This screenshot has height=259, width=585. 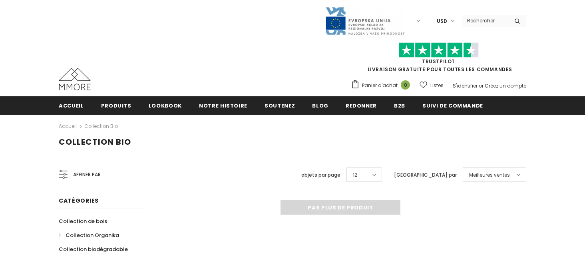 I want to click on span: Meilleures ventes, so click(x=490, y=175).